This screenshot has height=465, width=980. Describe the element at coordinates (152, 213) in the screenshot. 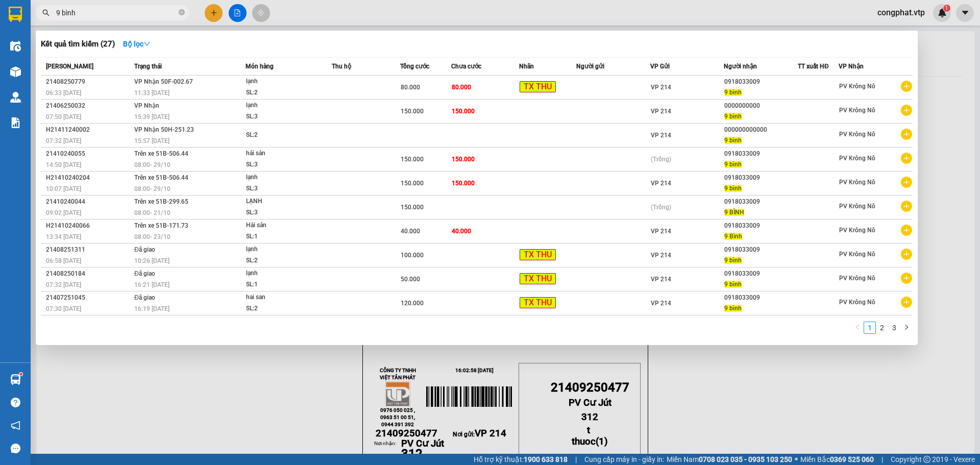

I see `span: 08:00 - 21/10` at that location.